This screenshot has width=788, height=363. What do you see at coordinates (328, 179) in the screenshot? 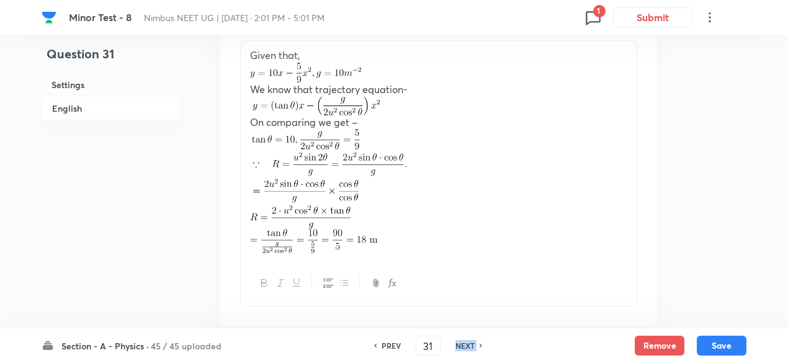
I see `img: \begin{aligned} & \tan \theta=10, \frac{g}{2 u^2 \cos ^2 \theta}=\frac{5}{9} \\ & \because \quad ...` at bounding box center [328, 179].